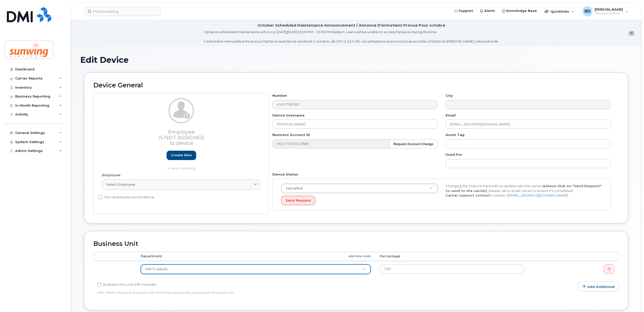 This screenshot has width=644, height=312. I want to click on th: Department, so click(256, 256).